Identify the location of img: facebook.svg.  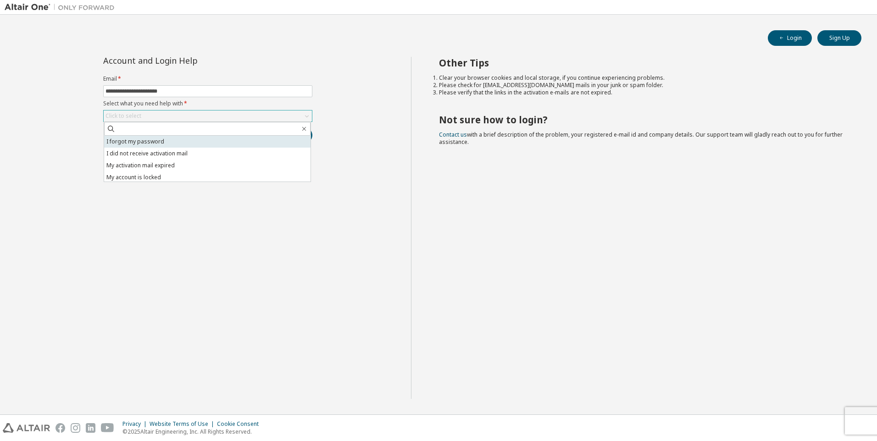
(60, 428).